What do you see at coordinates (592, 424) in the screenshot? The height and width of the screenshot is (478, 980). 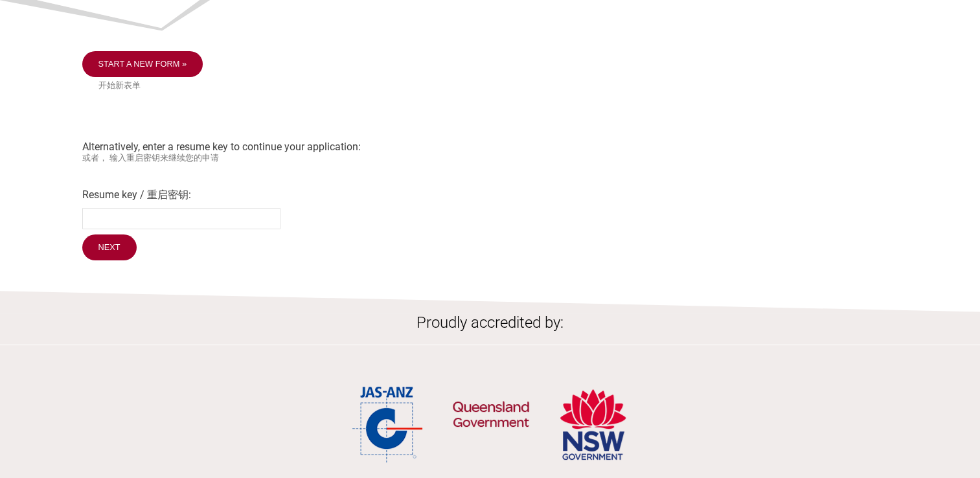 I see `img: NSW Government` at bounding box center [592, 424].